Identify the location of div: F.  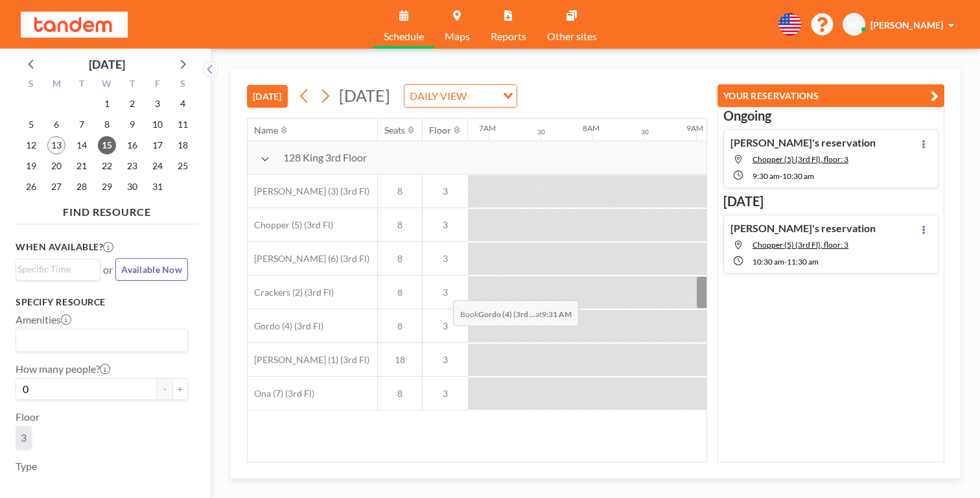
(157, 85).